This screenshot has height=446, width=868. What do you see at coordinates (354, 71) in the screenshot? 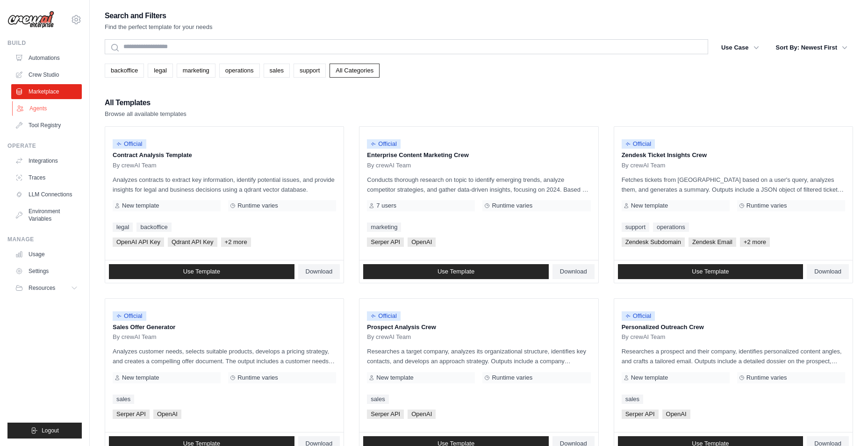
I see `a: All Categories` at bounding box center [354, 71].